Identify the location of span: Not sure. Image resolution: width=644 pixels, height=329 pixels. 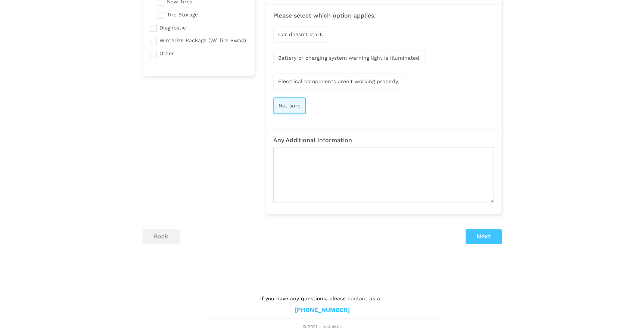
(289, 105).